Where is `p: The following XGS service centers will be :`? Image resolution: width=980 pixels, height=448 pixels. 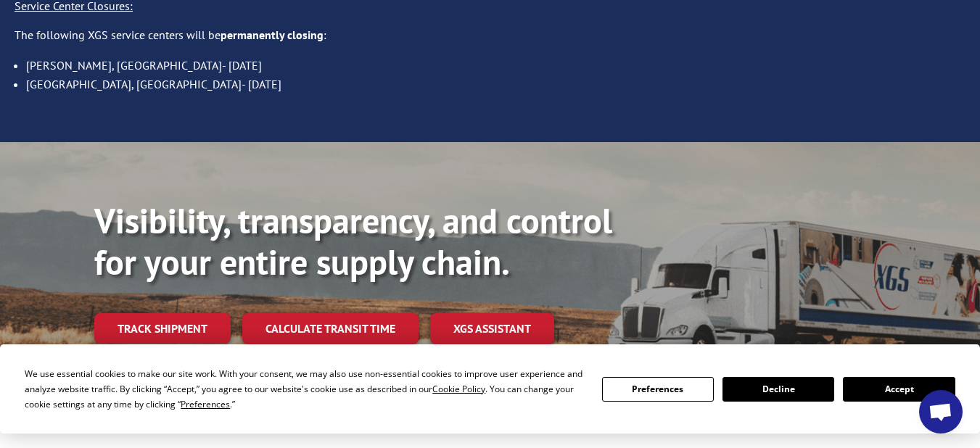 p: The following XGS service centers will be : is located at coordinates (490, 41).